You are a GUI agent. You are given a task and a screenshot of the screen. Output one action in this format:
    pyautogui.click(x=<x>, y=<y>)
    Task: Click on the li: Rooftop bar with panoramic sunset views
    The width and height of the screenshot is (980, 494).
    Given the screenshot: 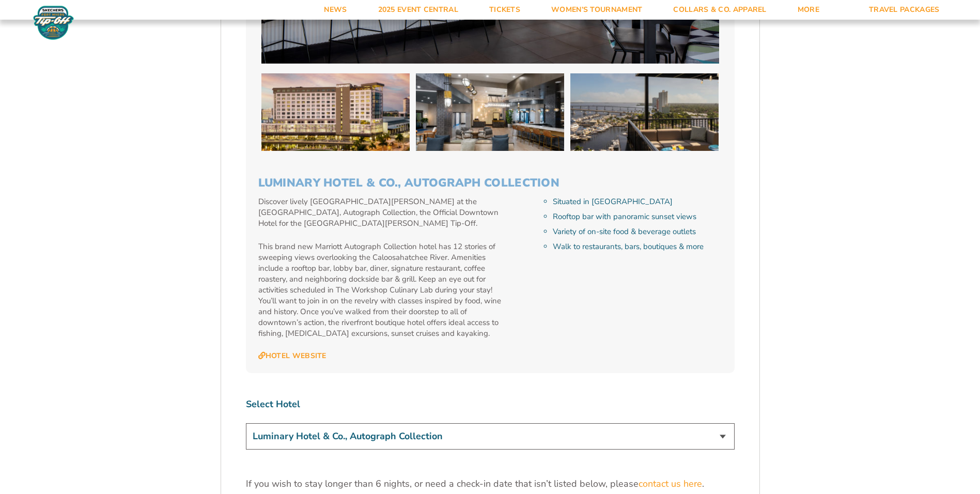 What is the action you would take?
    pyautogui.click(x=637, y=216)
    